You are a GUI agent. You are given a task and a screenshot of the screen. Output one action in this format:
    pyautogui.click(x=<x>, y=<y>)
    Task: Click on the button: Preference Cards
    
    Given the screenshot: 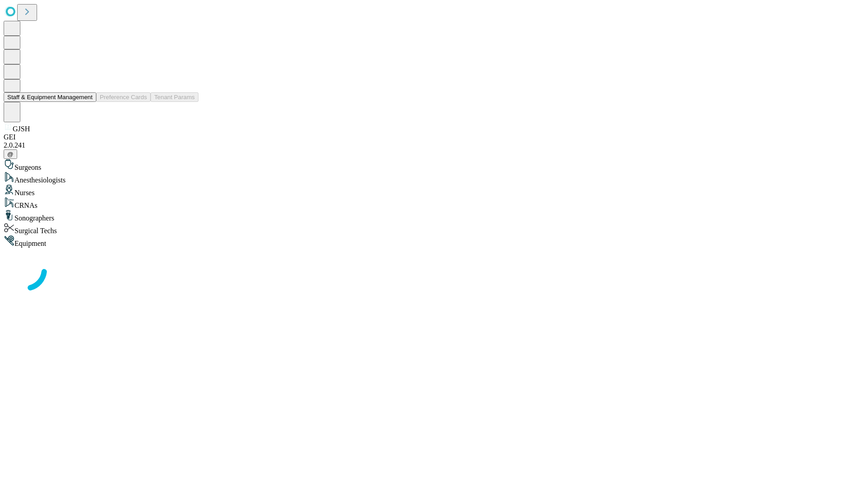 What is the action you would take?
    pyautogui.click(x=123, y=97)
    